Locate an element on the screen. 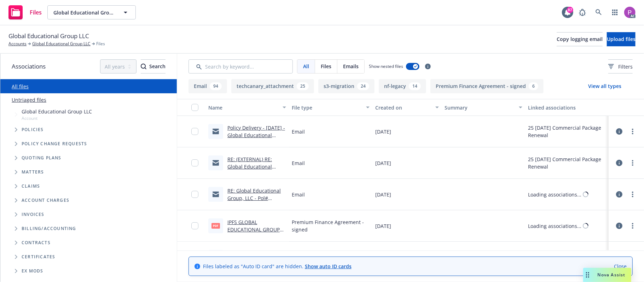 The height and width of the screenshot is (282, 644). a: IPFS GLOBAL EDUCATIONAL GROUP LLC 2025 PRFLIA NOTICE OF ACCEPTANCE AND OF ASSIGNMENT.pdf is located at coordinates (256, 237).